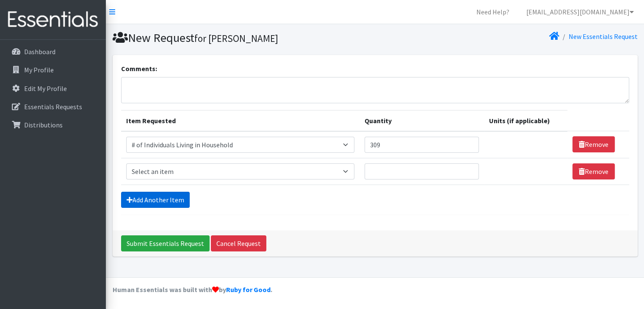 The image size is (644, 309). I want to click on a: Need Help?, so click(493, 12).